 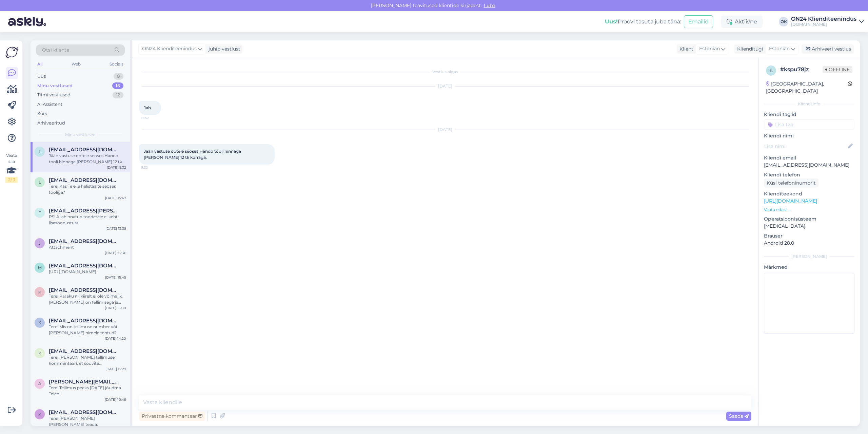 What do you see at coordinates (51, 123) in the screenshot?
I see `div: Arhiveeritud` at bounding box center [51, 123].